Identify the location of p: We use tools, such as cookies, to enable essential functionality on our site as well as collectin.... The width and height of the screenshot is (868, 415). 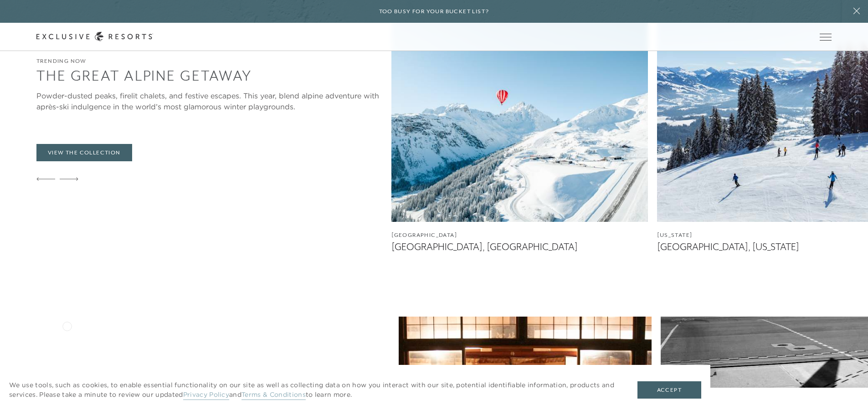
(313, 390).